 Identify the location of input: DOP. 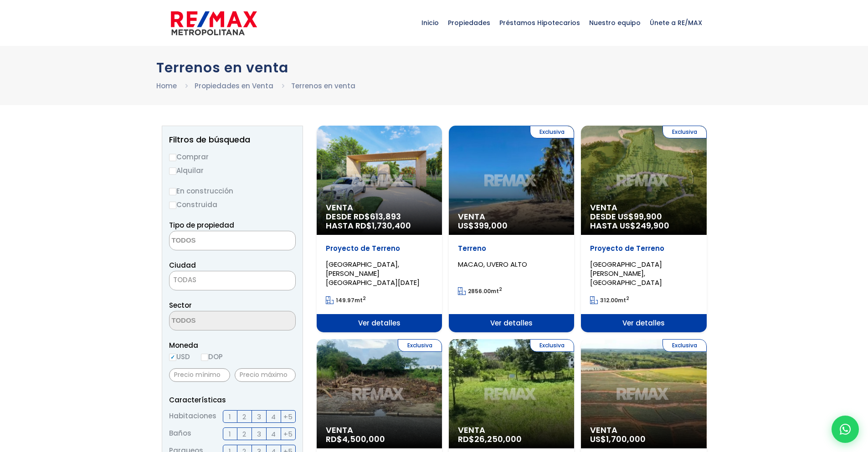
(204, 358).